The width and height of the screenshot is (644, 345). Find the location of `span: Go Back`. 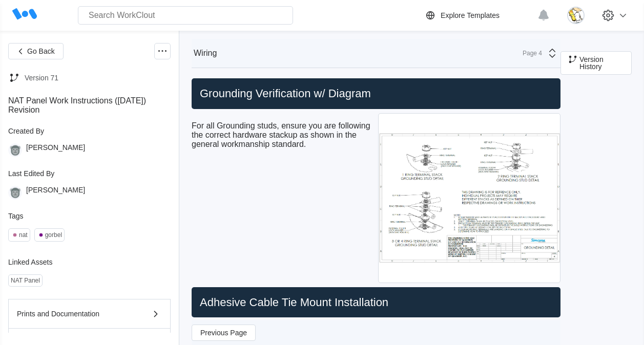

span: Go Back is located at coordinates (41, 51).